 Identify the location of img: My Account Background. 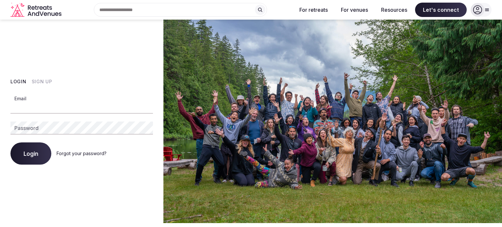
(333, 121).